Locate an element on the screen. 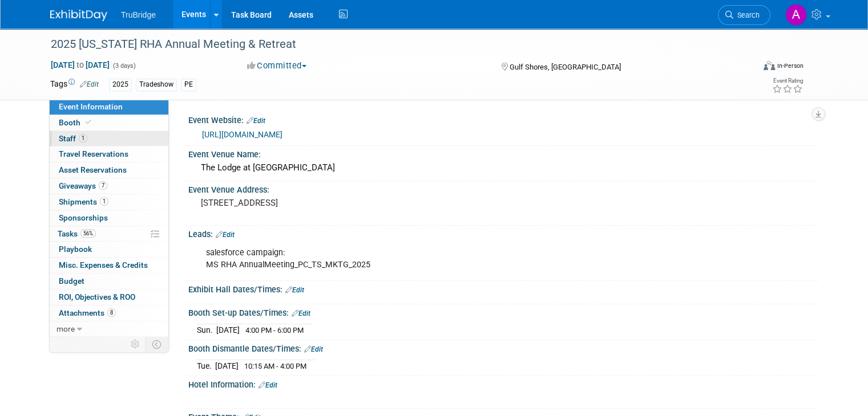 This screenshot has height=416, width=868. span: 7 is located at coordinates (103, 185).